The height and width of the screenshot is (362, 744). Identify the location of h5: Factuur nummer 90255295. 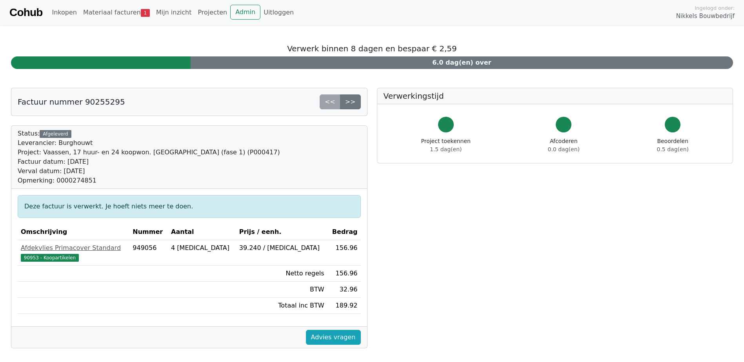
(71, 102).